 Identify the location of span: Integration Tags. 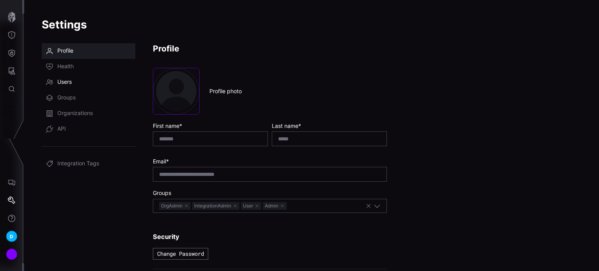
(78, 164).